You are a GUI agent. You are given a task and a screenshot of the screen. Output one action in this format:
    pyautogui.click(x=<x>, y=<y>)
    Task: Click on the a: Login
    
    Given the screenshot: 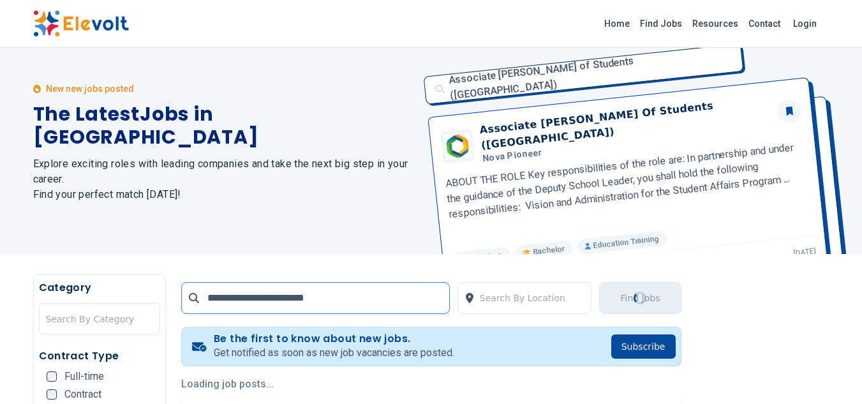 What is the action you would take?
    pyautogui.click(x=804, y=24)
    